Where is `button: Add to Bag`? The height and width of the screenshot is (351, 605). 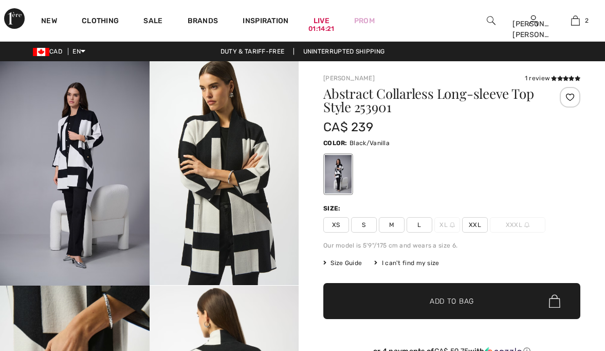
button: Add to Bag is located at coordinates (452, 301).